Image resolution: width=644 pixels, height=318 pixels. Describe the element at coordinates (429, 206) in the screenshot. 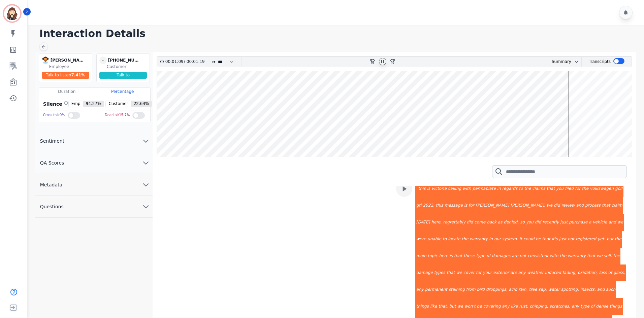

I see `div: 2022.` at that location.